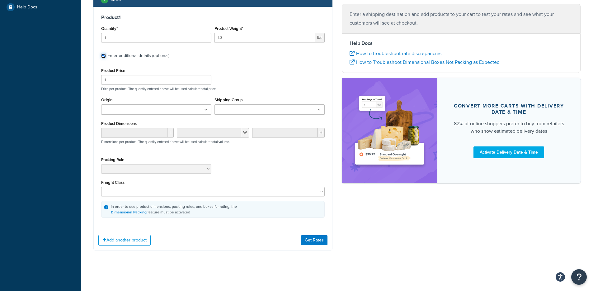  What do you see at coordinates (129, 212) in the screenshot?
I see `a: Dimensional Packing` at bounding box center [129, 212].